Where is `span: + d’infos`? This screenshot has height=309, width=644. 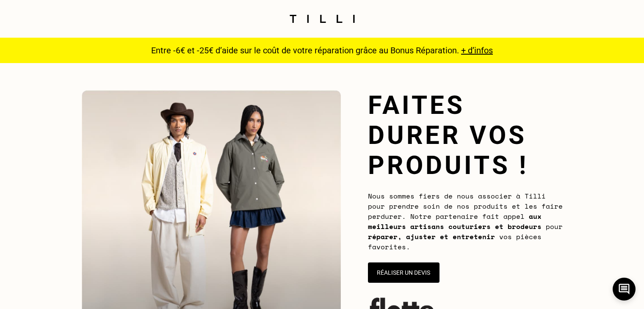
span: + d’infos is located at coordinates (476, 50).